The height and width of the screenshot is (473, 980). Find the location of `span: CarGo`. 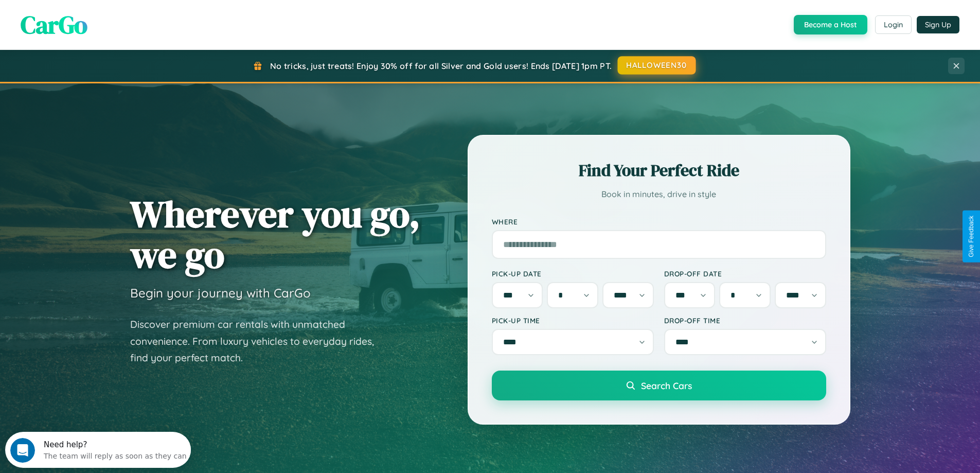

span: CarGo is located at coordinates (54, 25).